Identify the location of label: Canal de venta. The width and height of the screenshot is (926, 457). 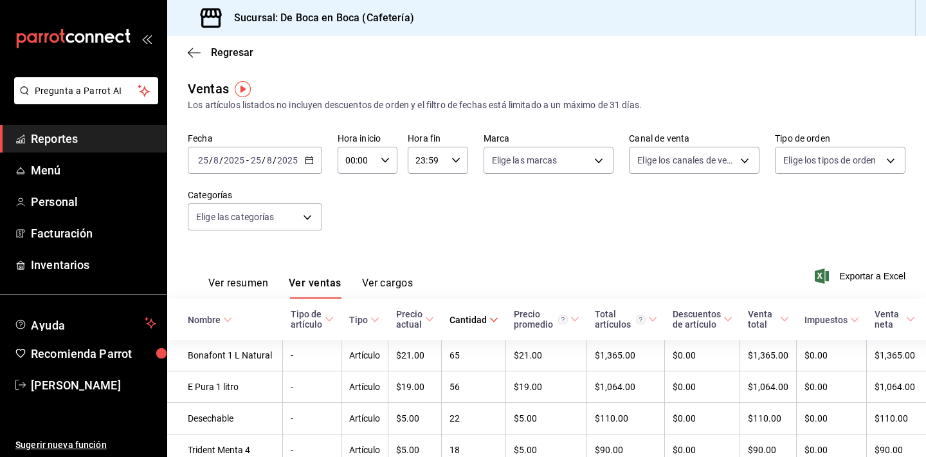
(694, 138).